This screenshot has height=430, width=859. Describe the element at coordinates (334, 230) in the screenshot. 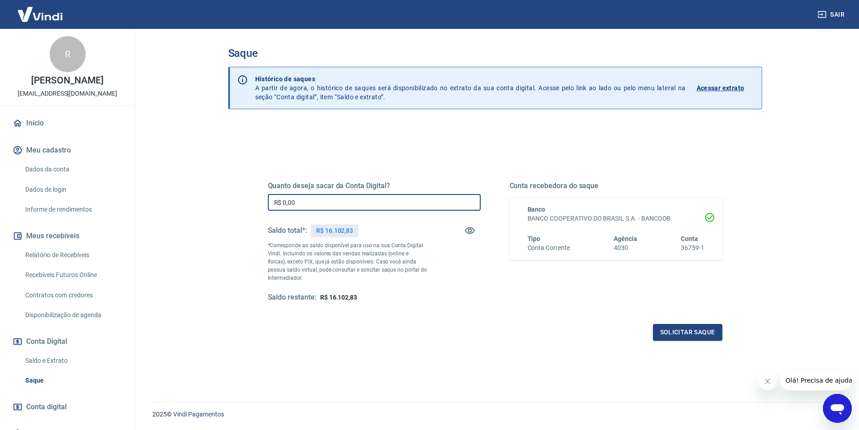

I see `p: R$ 16.102,83` at that location.